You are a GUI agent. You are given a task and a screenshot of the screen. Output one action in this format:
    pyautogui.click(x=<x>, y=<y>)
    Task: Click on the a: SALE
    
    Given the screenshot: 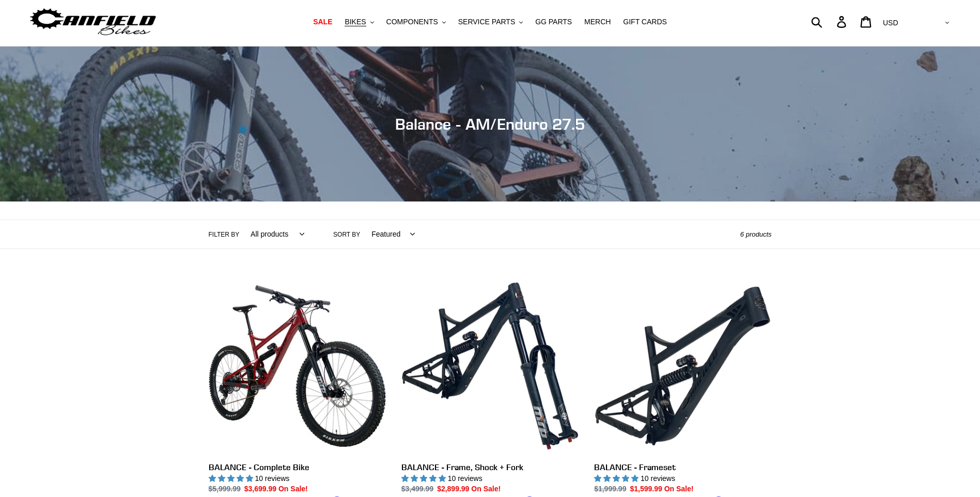 What is the action you would take?
    pyautogui.click(x=322, y=22)
    